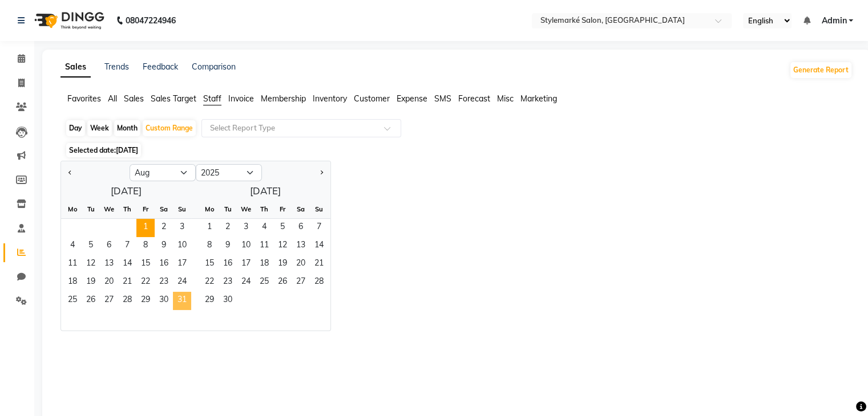 The width and height of the screenshot is (868, 416). What do you see at coordinates (264, 228) in the screenshot?
I see `div: Thursday, September 4, 2025` at bounding box center [264, 228].